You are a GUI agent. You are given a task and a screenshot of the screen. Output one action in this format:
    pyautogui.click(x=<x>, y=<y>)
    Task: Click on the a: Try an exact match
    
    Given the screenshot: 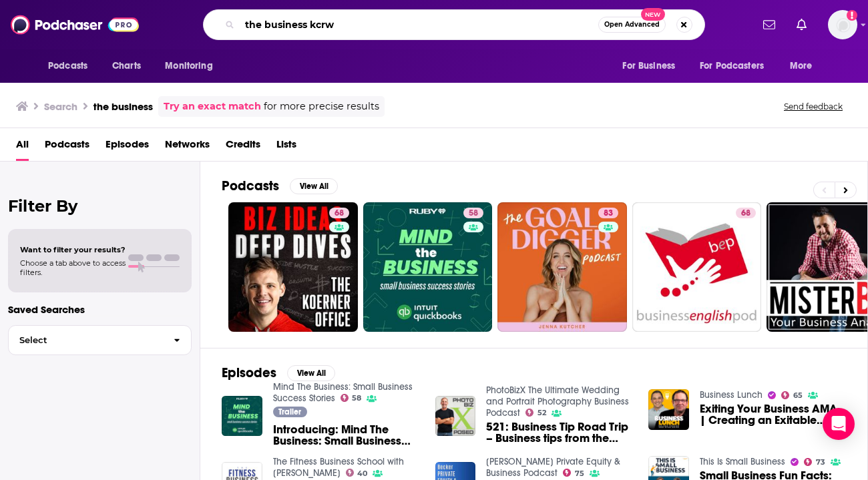 What is the action you would take?
    pyautogui.click(x=213, y=106)
    